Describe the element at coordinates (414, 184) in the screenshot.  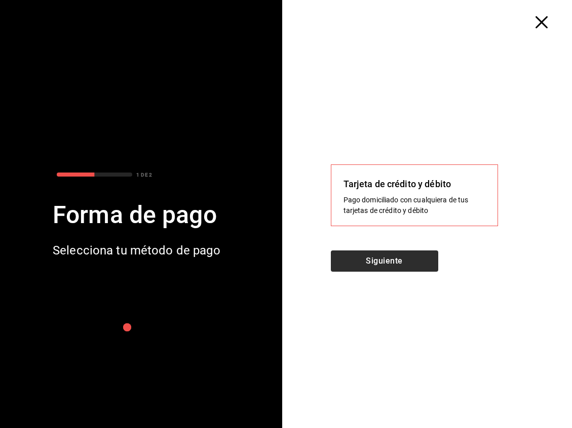
I see `div: Tarjeta de crédito y débito` at that location.